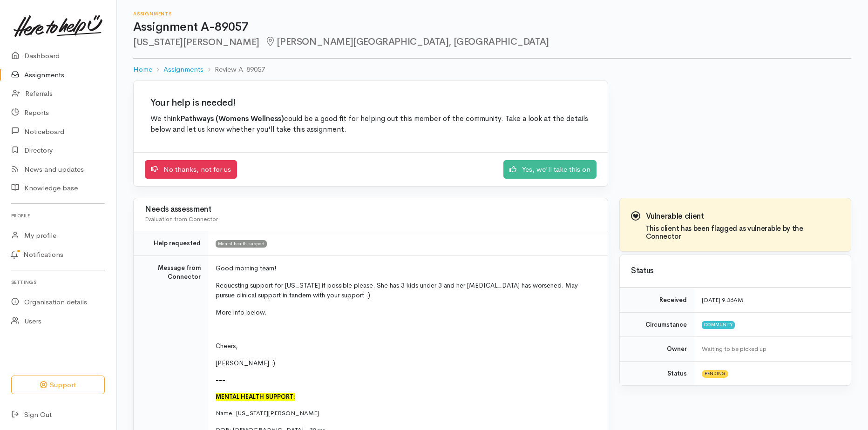 The image size is (868, 430). I want to click on td: Status, so click(657, 373).